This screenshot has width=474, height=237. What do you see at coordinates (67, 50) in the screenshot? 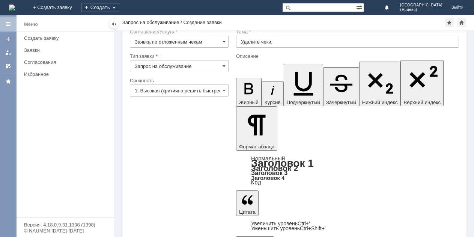
I see `div: Заявки` at bounding box center [67, 50].